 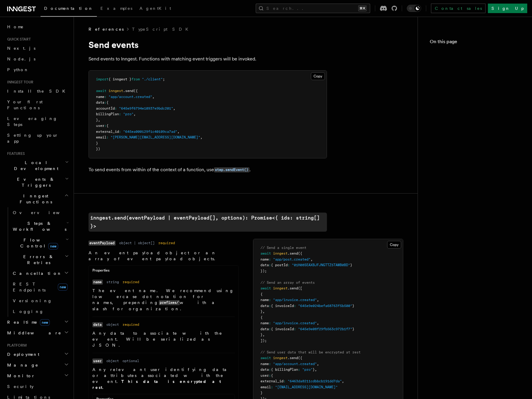 I want to click on a: Home, so click(x=37, y=27).